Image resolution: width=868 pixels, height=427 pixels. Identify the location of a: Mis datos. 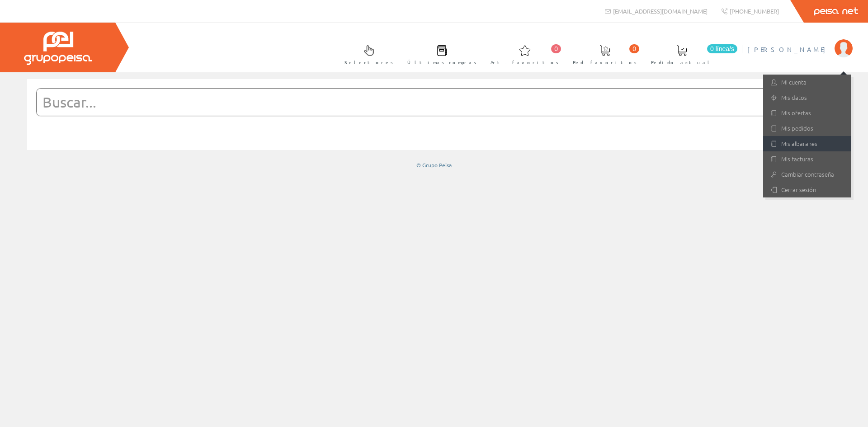
(807, 97).